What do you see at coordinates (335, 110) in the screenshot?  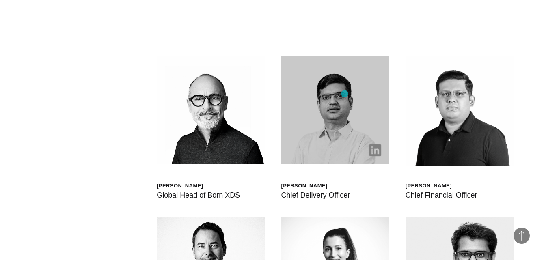 I see `img: Shashank Tamotia` at bounding box center [335, 110].